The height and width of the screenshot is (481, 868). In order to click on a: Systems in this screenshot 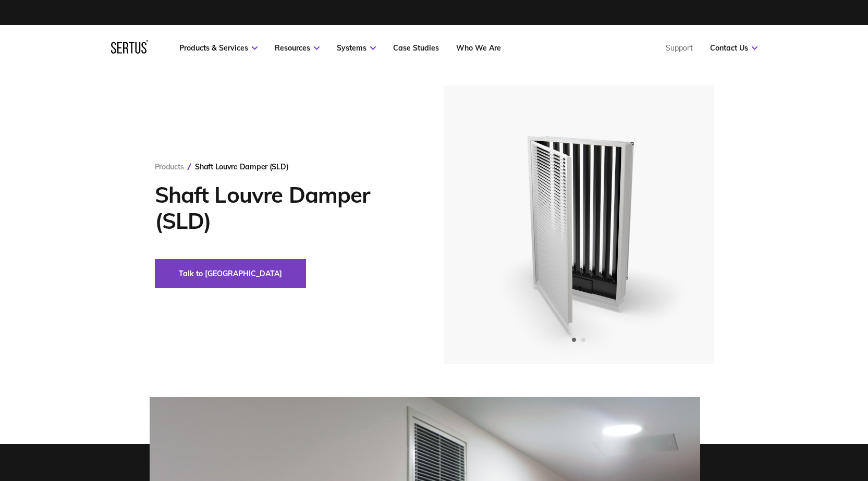, I will do `click(356, 48)`.